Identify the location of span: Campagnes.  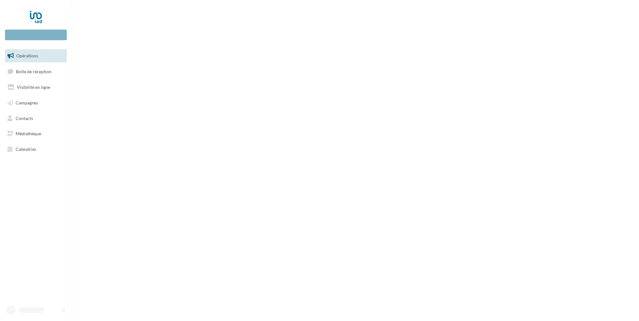
(27, 103).